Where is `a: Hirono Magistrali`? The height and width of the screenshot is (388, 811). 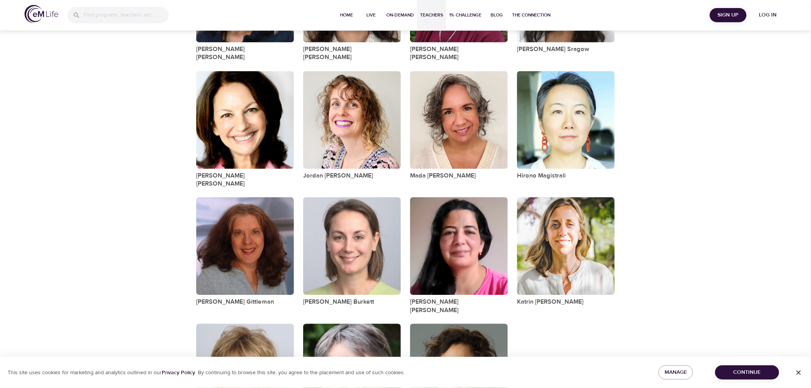
a: Hirono Magistrali is located at coordinates (541, 176).